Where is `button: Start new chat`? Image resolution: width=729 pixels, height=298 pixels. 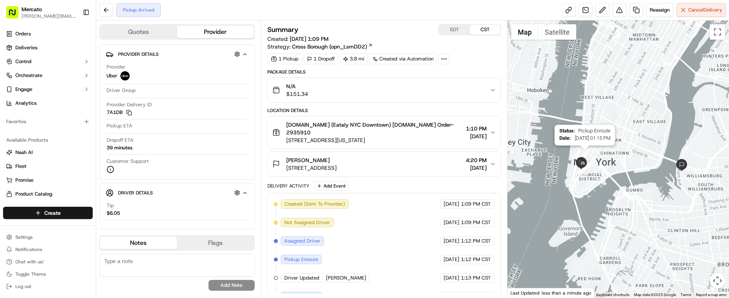 button: Start new chat is located at coordinates (135, 50).